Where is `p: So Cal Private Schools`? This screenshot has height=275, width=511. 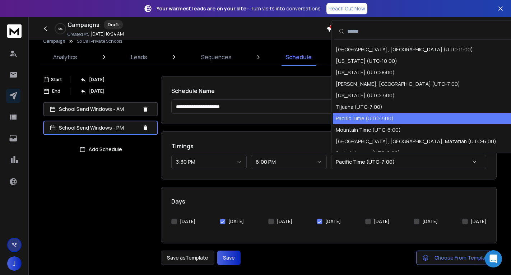
p: So Cal Private Schools is located at coordinates (100, 41).